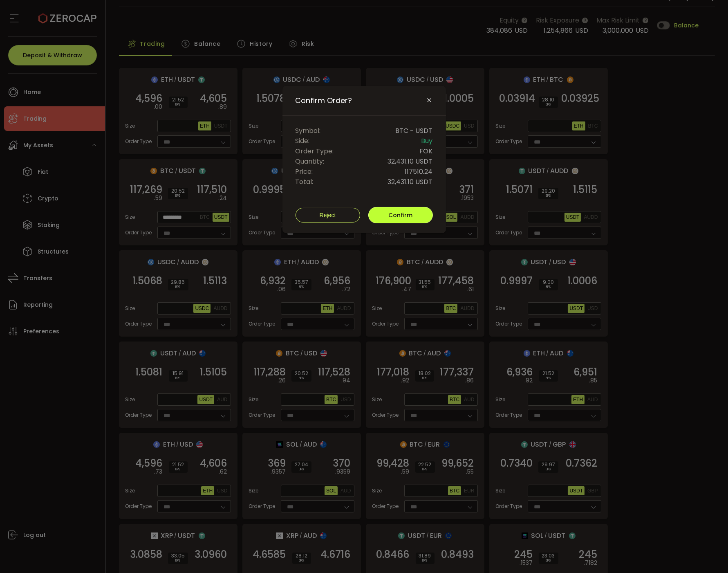 This screenshot has height=573, width=728. Describe the element at coordinates (419, 172) in the screenshot. I see `span: 117510.24` at that location.